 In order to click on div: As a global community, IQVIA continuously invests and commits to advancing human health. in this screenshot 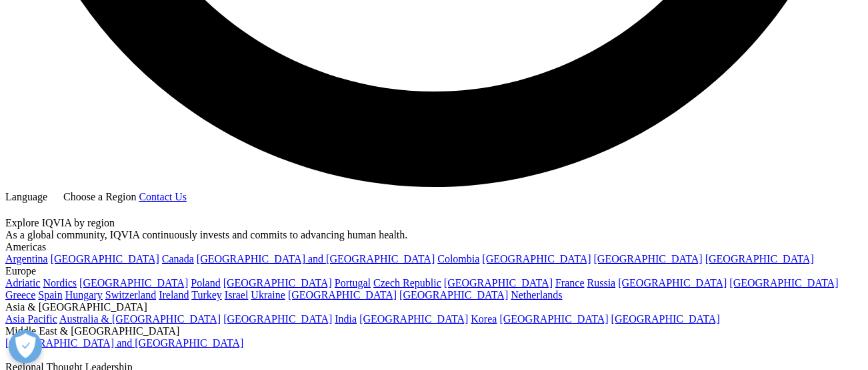, I will do `click(434, 235)`.